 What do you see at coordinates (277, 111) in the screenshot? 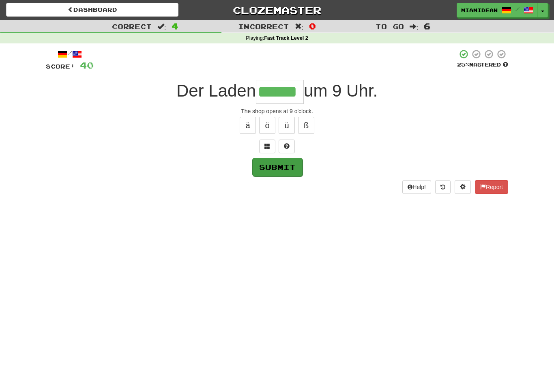
I see `div: The shop opens at 9 o'clock.` at bounding box center [277, 111].